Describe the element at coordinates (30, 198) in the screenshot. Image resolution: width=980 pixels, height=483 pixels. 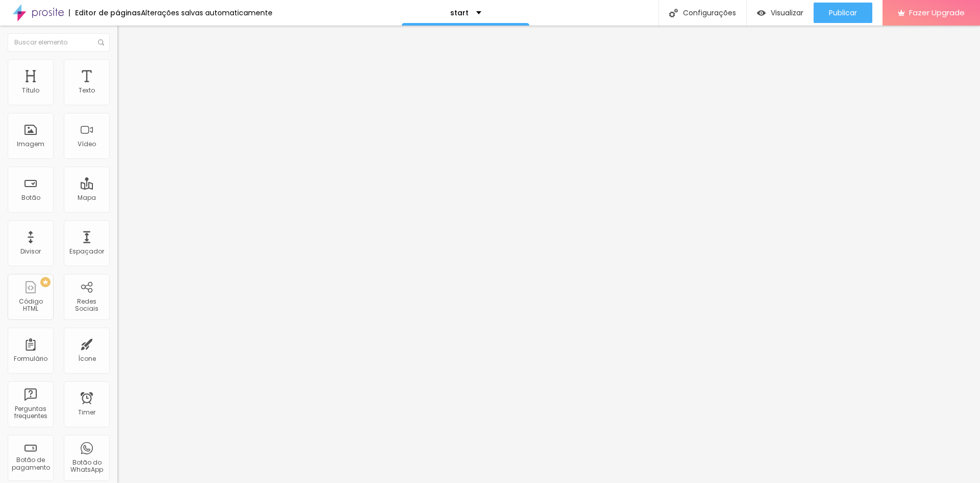
I see `div: Botão` at that location.